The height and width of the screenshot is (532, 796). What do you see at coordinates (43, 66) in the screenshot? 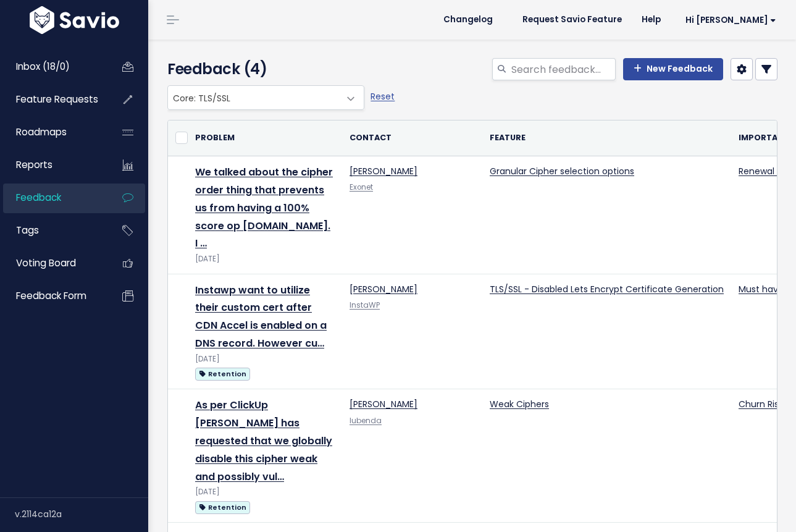
I see `span: Inbox (18/0)` at bounding box center [43, 66].